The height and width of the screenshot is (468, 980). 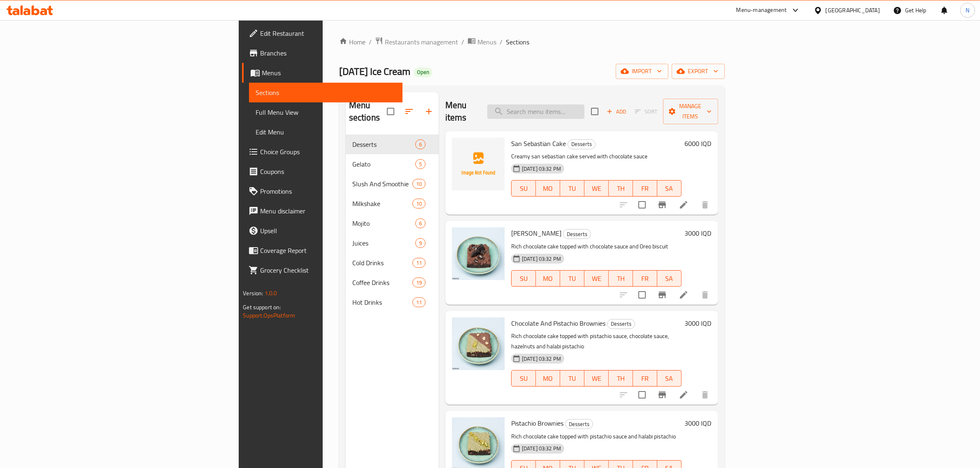 What do you see at coordinates (967, 10) in the screenshot?
I see `span: N` at bounding box center [967, 10].